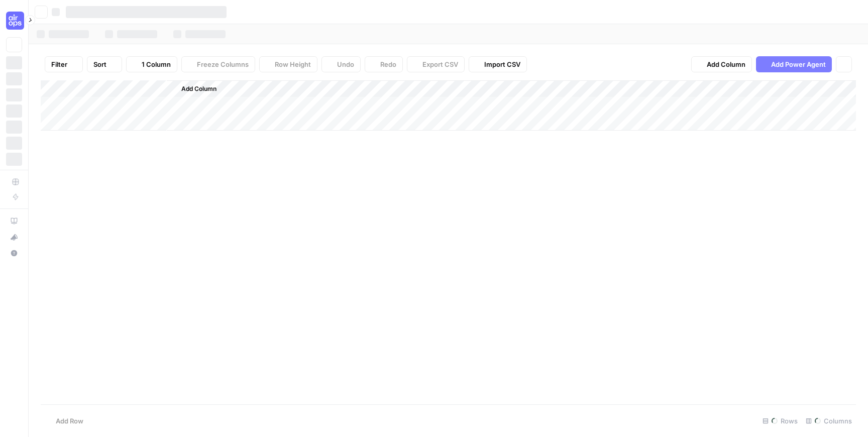 This screenshot has width=868, height=437. What do you see at coordinates (100, 64) in the screenshot?
I see `span: Sort` at bounding box center [100, 64].